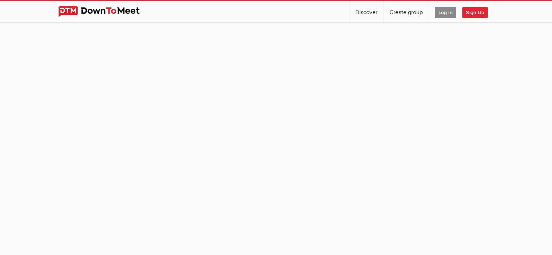 This screenshot has height=255, width=552. Describe the element at coordinates (475, 12) in the screenshot. I see `span: Sign Up` at that location.